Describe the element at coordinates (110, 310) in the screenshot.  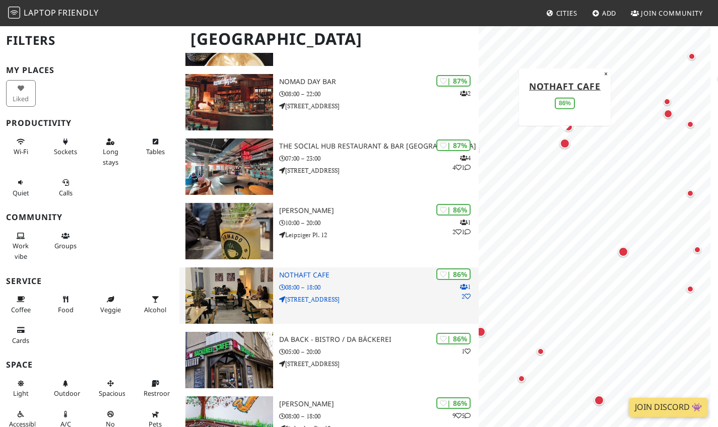
I see `span: Veggie` at that location.